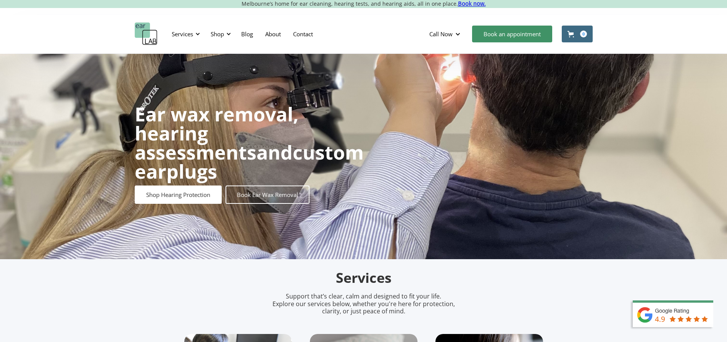  Describe the element at coordinates (303, 34) in the screenshot. I see `a: Contact` at that location.